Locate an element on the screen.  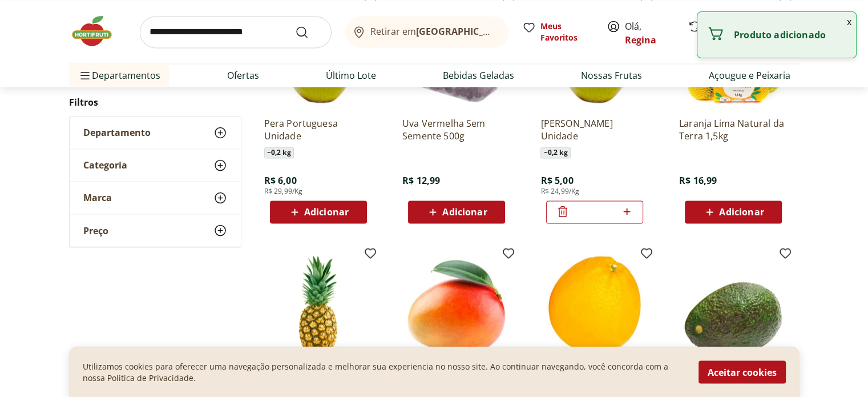
a: Regina is located at coordinates (640, 40).